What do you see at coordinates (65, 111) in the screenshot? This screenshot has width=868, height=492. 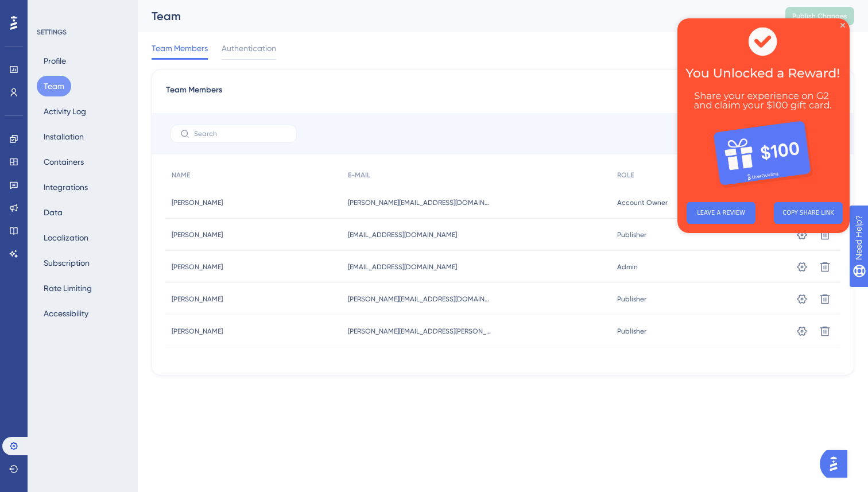 I see `button: Activity Log` at bounding box center [65, 111].